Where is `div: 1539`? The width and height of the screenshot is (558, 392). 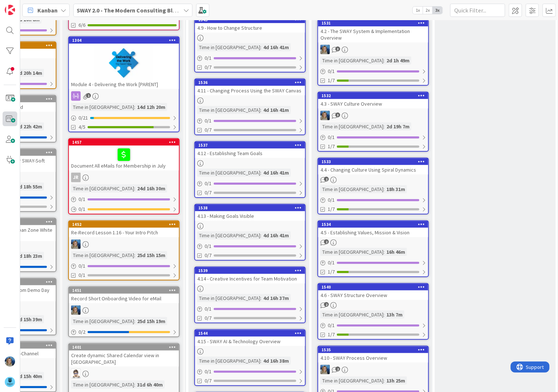
div: 1539 is located at coordinates (250, 271).